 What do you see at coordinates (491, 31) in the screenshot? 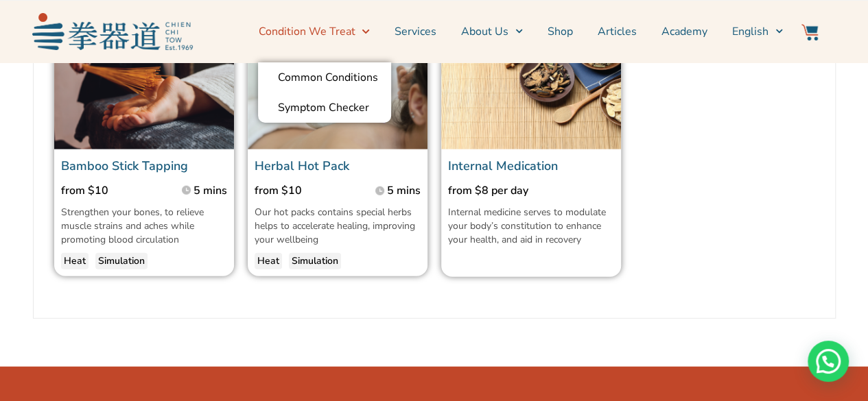
I see `nav: Menu` at bounding box center [491, 31].